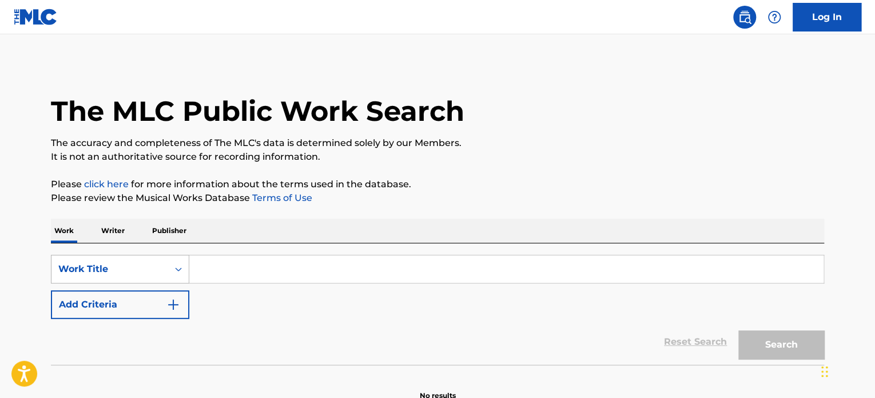 The image size is (875, 398). Describe the element at coordinates (745, 17) in the screenshot. I see `a: Public Search` at that location.